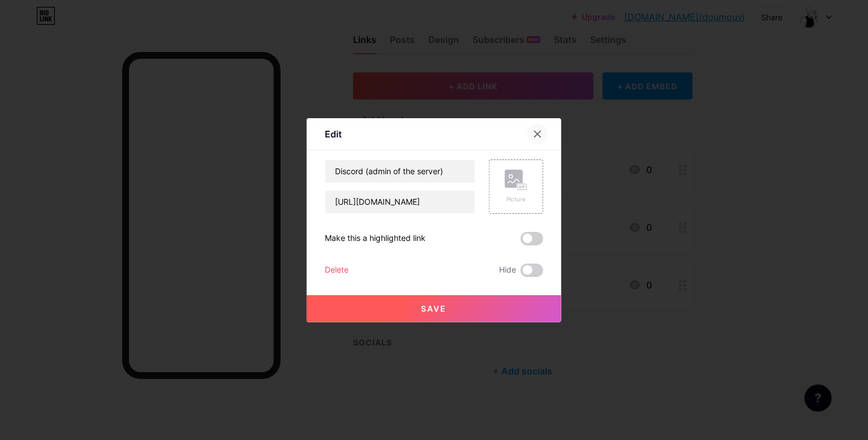 This screenshot has width=868, height=440. What do you see at coordinates (434, 309) in the screenshot?
I see `button: Save` at bounding box center [434, 309].